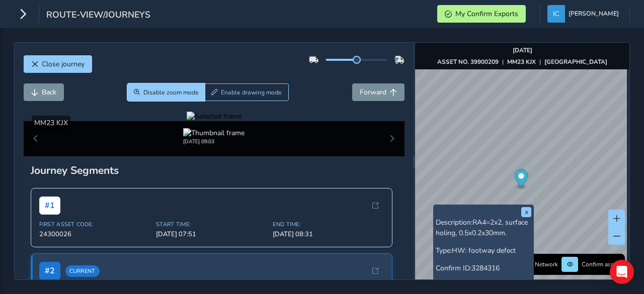  What do you see at coordinates (556, 13) in the screenshot?
I see `img: diamond-layout` at bounding box center [556, 13].